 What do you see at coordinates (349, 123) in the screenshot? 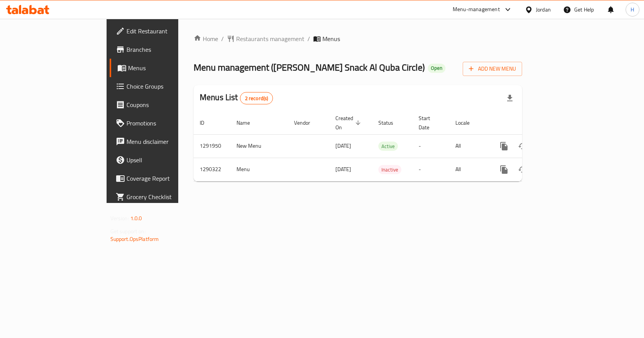
I see `span: Created On` at bounding box center [349, 123].